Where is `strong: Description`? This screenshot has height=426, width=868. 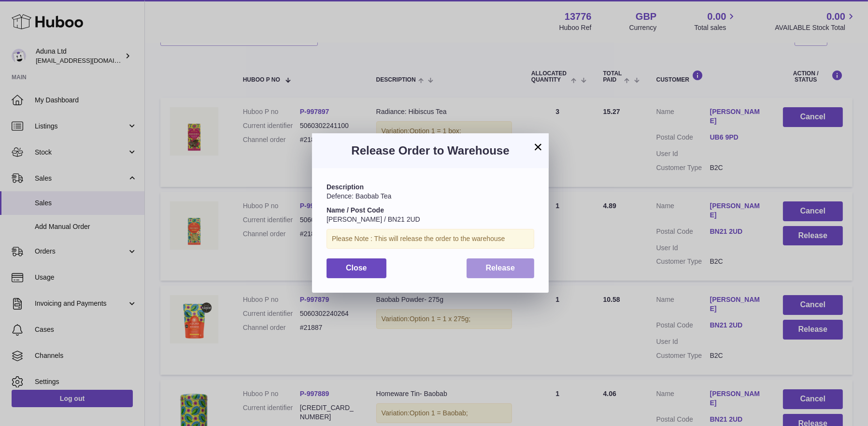 strong: Description is located at coordinates (345, 187).